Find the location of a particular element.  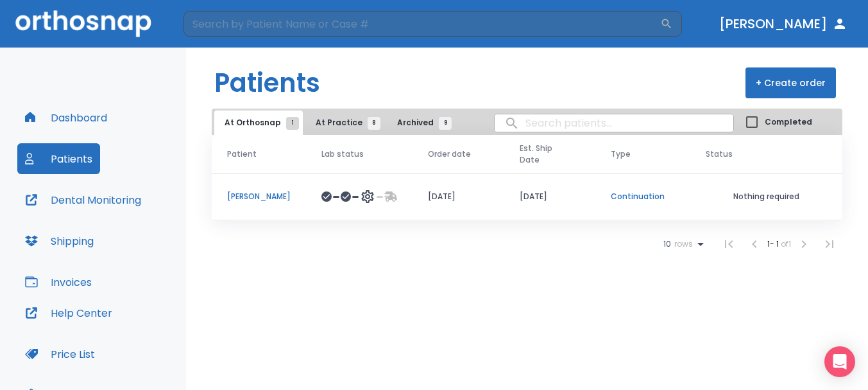

span: 1 - 1 is located at coordinates (773, 243).